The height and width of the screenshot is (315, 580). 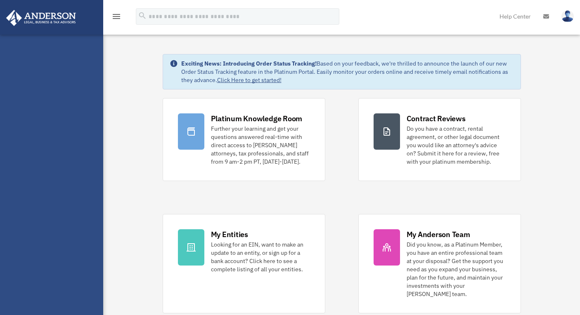 What do you see at coordinates (348, 72) in the screenshot?
I see `div: Based on your feedback, we're thrilled to announce the launch of our new Order Status Tracking fe...` at bounding box center [348, 72].